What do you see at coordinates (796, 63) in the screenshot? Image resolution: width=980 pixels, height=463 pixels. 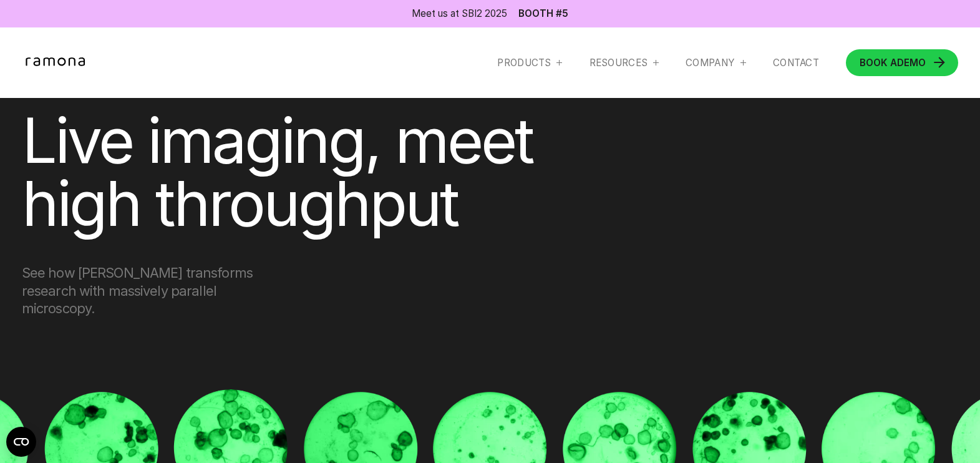 I see `a: Contact` at bounding box center [796, 63].